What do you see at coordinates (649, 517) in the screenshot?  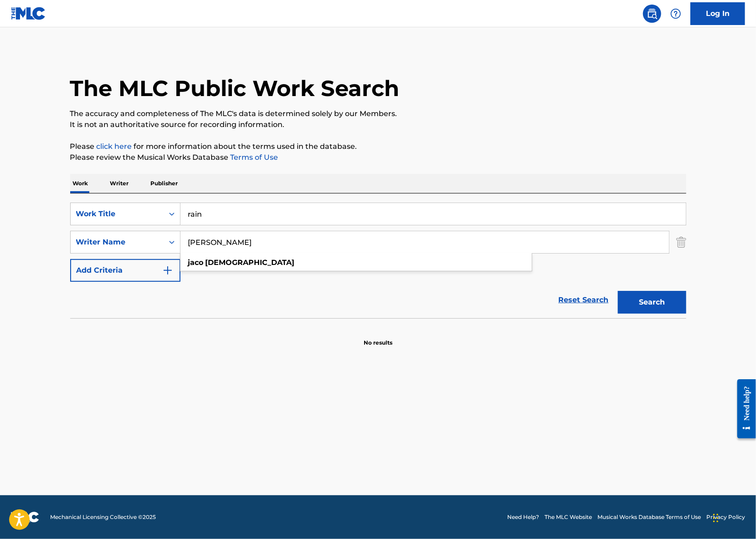 I see `a: Musical Works Database Terms of Use` at bounding box center [649, 517].